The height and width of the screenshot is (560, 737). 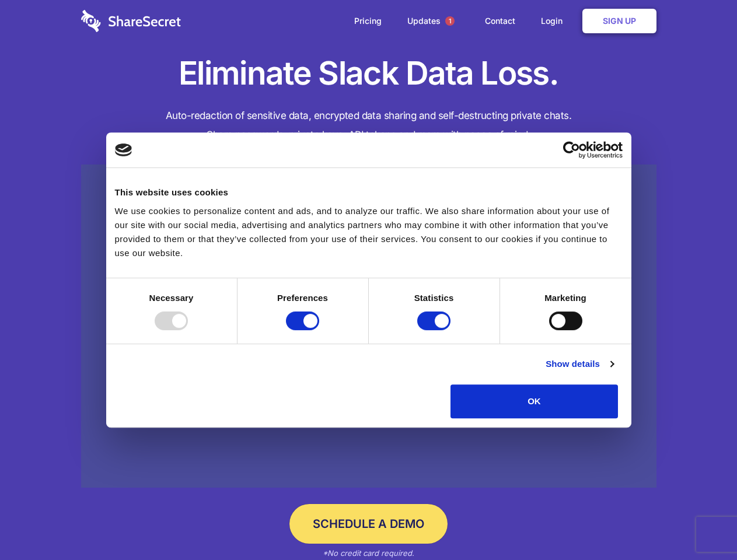 I want to click on h1: Eliminate Slack Data Loss., so click(x=369, y=73).